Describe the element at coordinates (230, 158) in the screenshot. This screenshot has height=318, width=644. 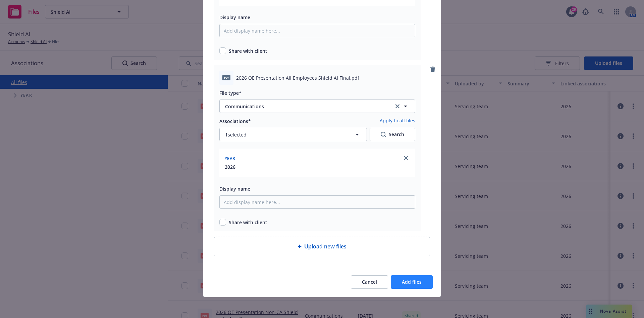
I see `span: Year` at that location.